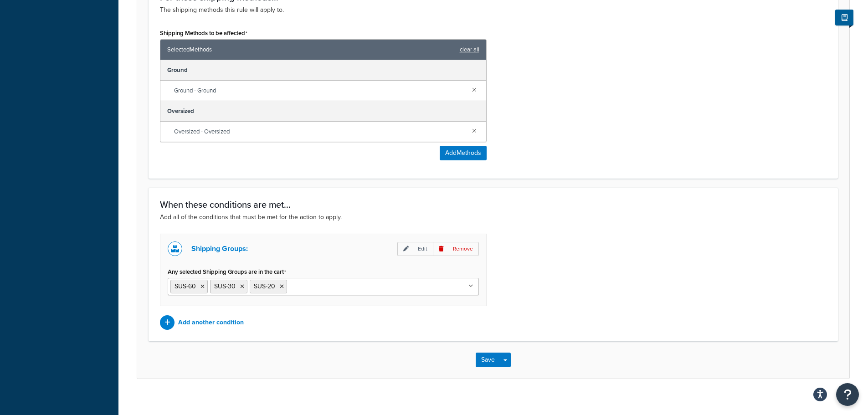 The height and width of the screenshot is (415, 868). I want to click on button: Save, so click(488, 360).